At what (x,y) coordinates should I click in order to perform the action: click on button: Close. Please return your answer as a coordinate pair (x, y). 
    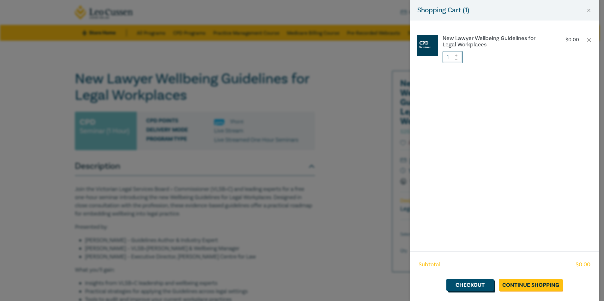
    Looking at the image, I should click on (589, 10).